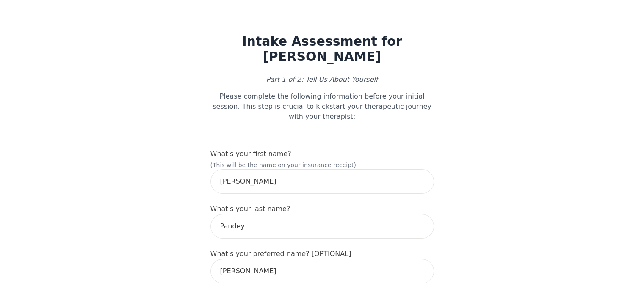 The height and width of the screenshot is (294, 644). Describe the element at coordinates (250, 209) in the screenshot. I see `label: What's your last name?` at that location.